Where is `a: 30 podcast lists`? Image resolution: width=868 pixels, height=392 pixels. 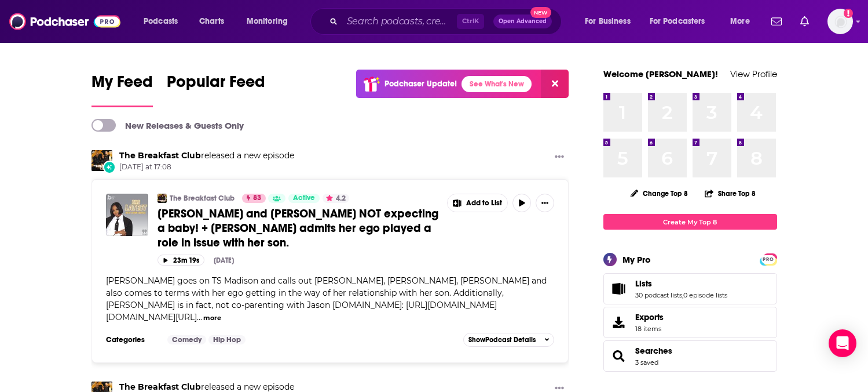
a: 30 podcast lists is located at coordinates (658, 295).